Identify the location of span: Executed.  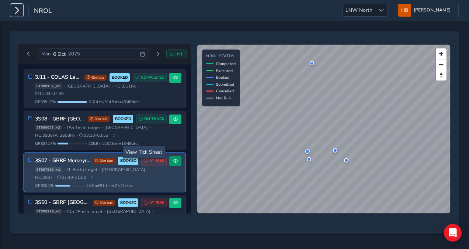
(224, 70).